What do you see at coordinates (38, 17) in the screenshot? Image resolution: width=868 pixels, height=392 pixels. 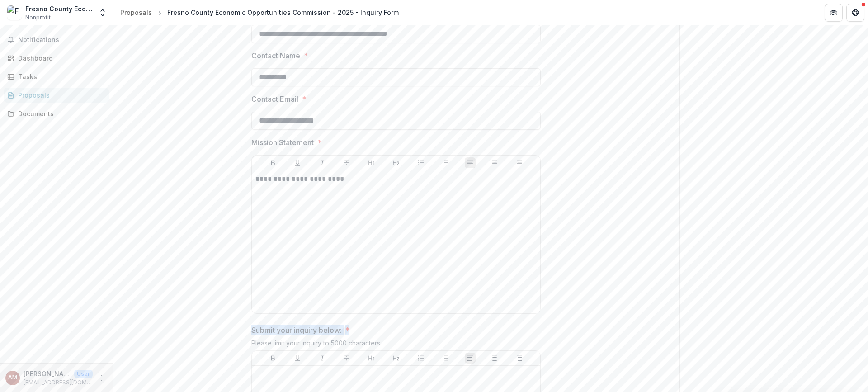 I see `span: Nonprofit` at bounding box center [38, 17].